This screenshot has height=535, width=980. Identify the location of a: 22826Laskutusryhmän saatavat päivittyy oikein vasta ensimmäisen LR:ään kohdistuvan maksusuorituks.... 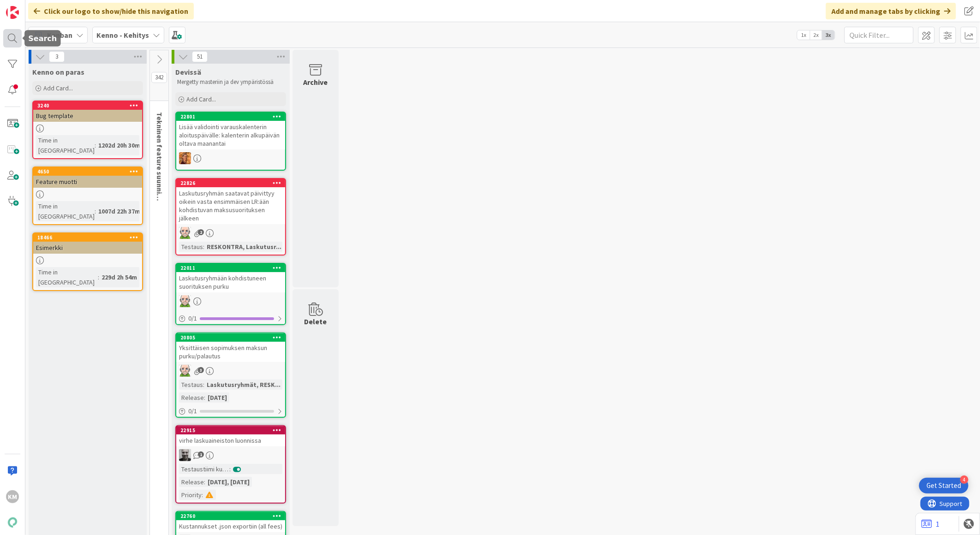
(230, 217).